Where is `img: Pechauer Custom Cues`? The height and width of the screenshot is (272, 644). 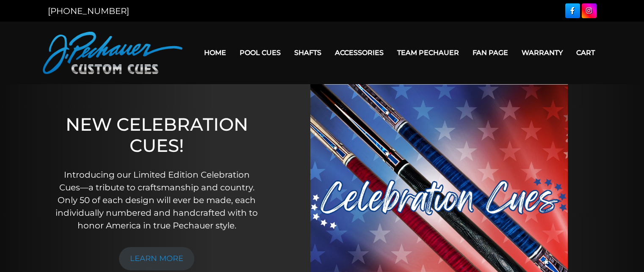
img: Pechauer Custom Cues is located at coordinates (113, 53).